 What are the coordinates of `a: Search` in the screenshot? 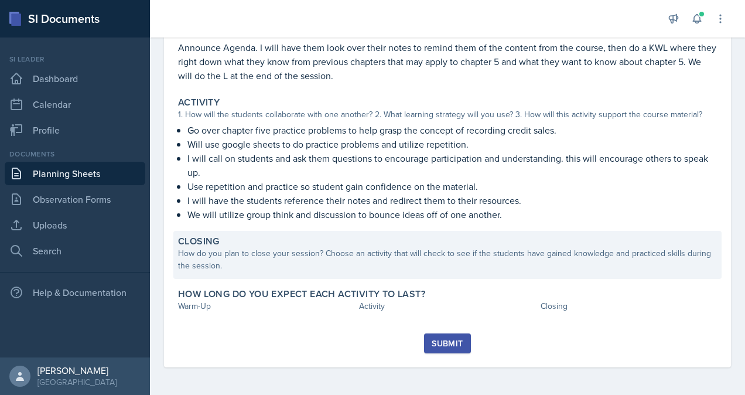 It's located at (75, 251).